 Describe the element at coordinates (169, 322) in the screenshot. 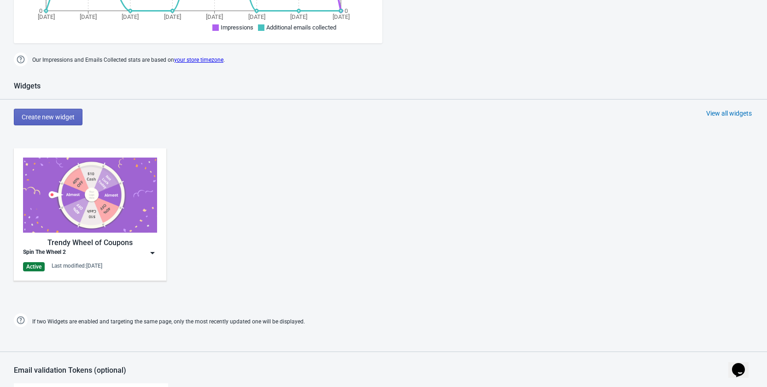

I see `span: If two Widgets are enabled and targeting the same page, only the most recently updated one will b...` at that location.